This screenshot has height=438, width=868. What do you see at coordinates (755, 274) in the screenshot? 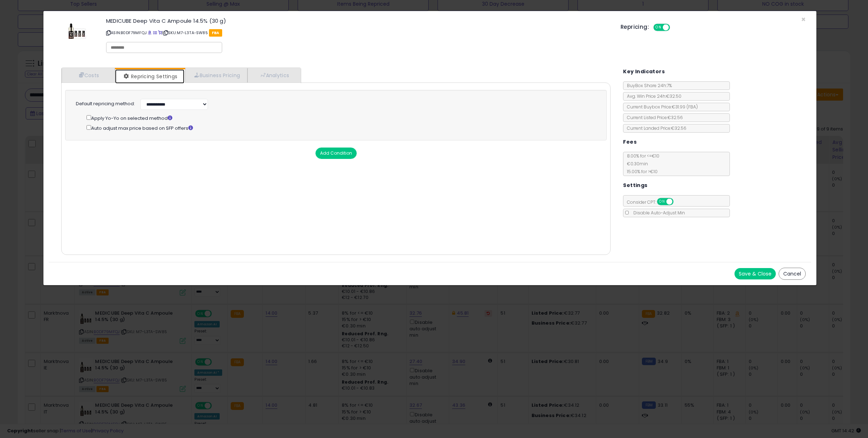
I see `button: Save & Close` at bounding box center [755, 274].